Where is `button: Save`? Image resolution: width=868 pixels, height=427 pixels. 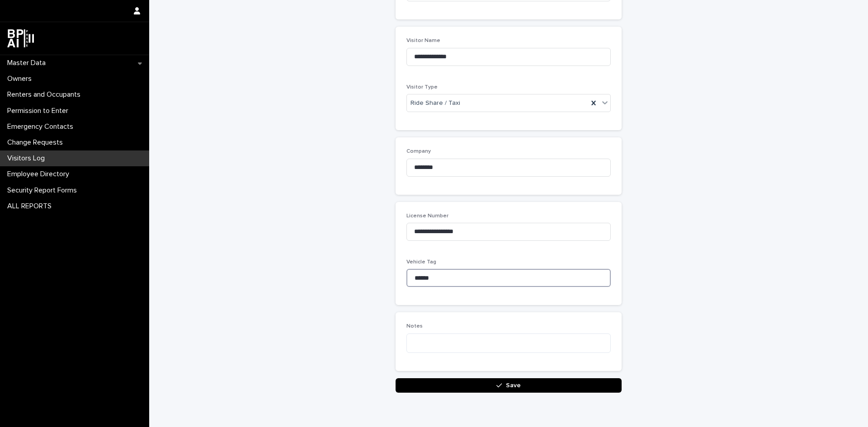 button: Save is located at coordinates (509, 386).